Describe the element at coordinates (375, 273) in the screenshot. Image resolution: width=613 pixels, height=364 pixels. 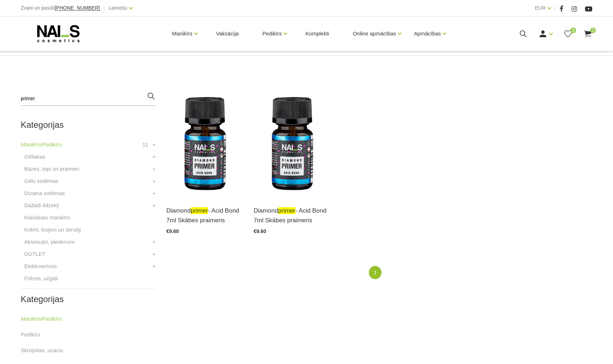
I see `a: 1` at that location.